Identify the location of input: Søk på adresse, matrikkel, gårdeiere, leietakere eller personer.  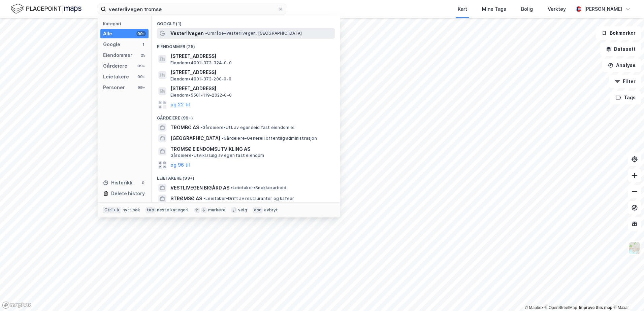
(192, 9).